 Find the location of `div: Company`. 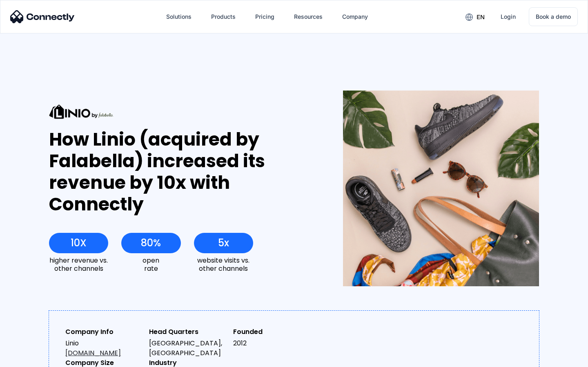

div: Company is located at coordinates (355, 17).